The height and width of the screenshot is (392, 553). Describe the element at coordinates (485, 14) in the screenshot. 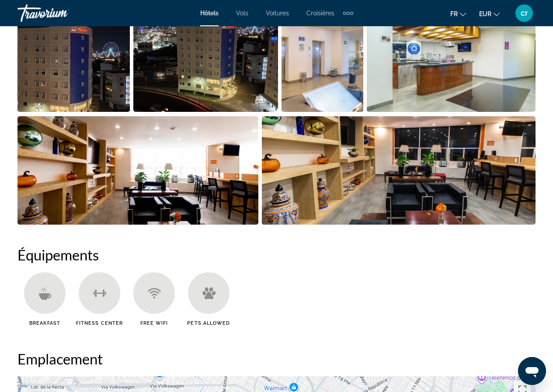

I see `span: EUR` at that location.